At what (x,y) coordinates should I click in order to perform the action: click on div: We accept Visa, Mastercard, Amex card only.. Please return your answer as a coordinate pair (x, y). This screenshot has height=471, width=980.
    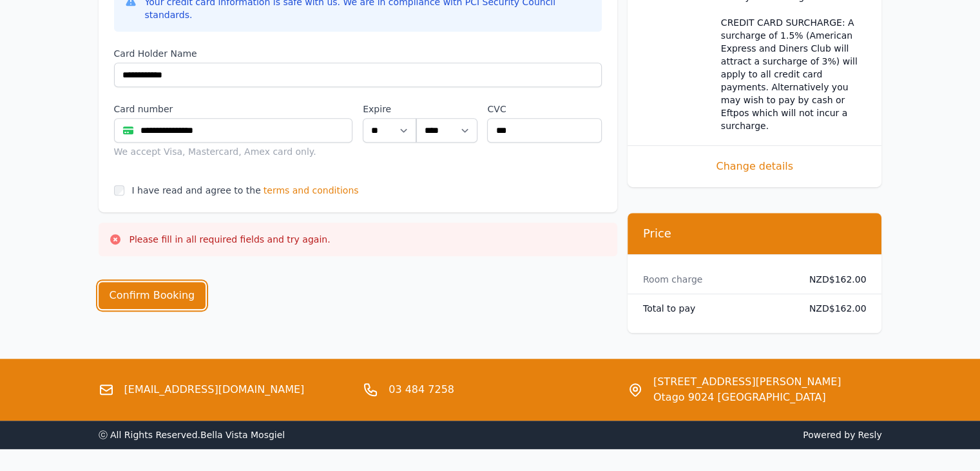
    Looking at the image, I should click on (234, 152).